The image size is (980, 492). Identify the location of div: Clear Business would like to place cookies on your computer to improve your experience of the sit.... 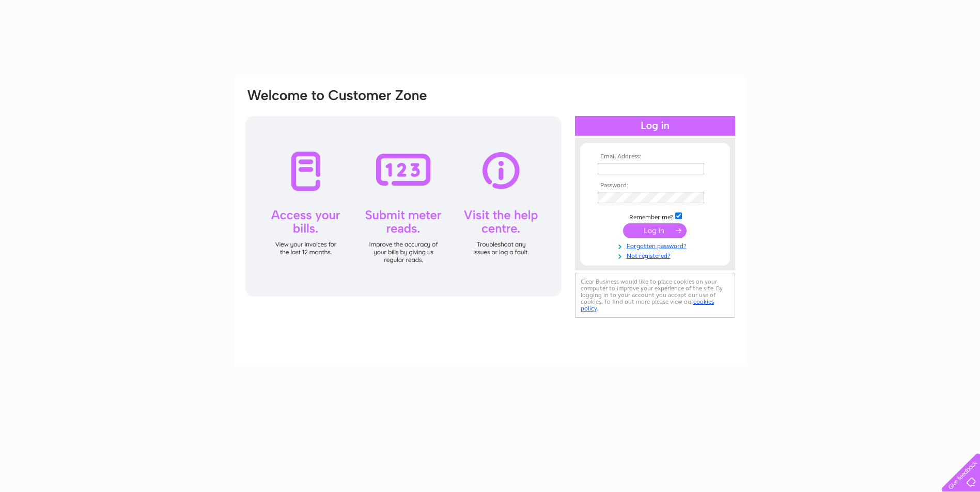
(655, 295).